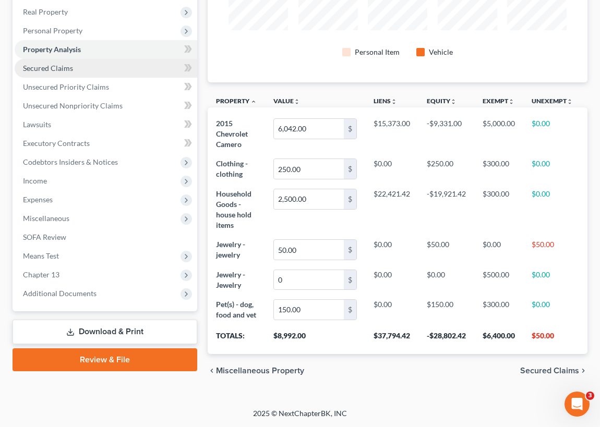  I want to click on a: Secured Claims, so click(106, 68).